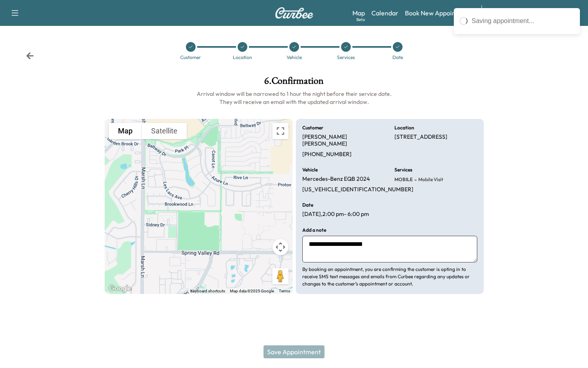 The width and height of the screenshot is (588, 368). Describe the element at coordinates (165, 131) in the screenshot. I see `button: Show satellite imagery` at that location.